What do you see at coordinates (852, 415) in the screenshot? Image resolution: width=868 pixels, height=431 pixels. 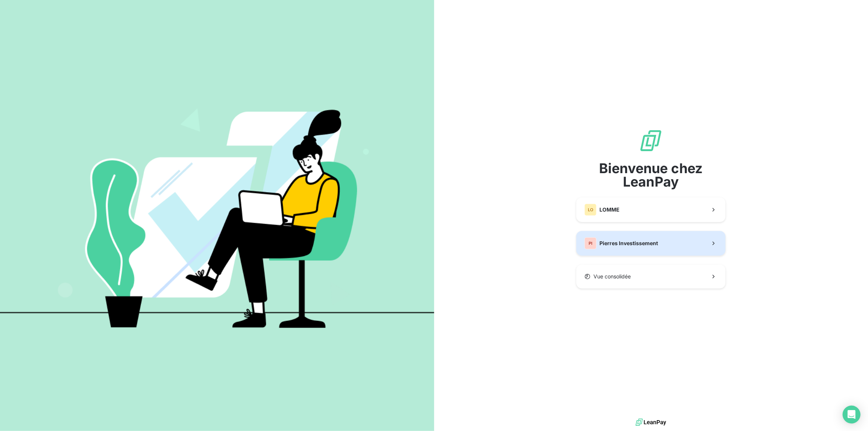 I see `div: Open Intercom Messenger` at bounding box center [852, 415].